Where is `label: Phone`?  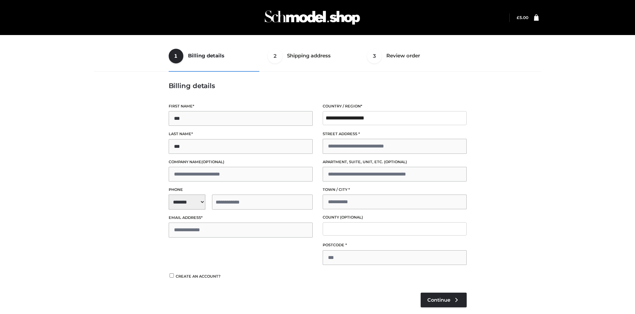 label: Phone is located at coordinates (241, 189).